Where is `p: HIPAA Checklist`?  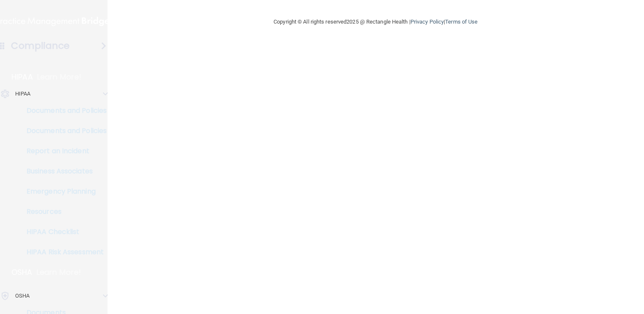 p: HIPAA Checklist is located at coordinates (63, 232).